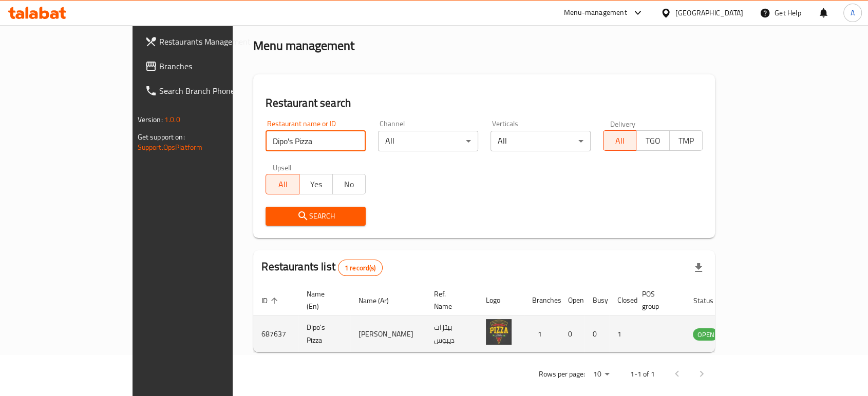  I want to click on label: Delivery, so click(623, 124).